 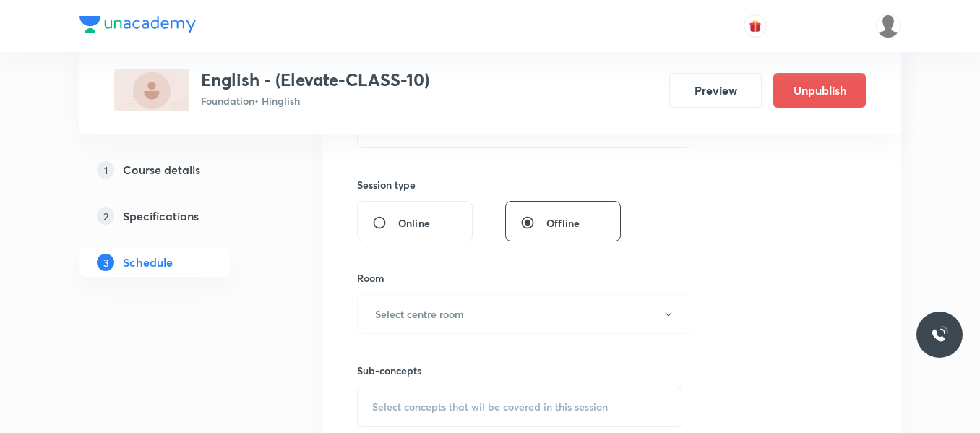 I want to click on p: Foundation • Hinglish, so click(x=315, y=101).